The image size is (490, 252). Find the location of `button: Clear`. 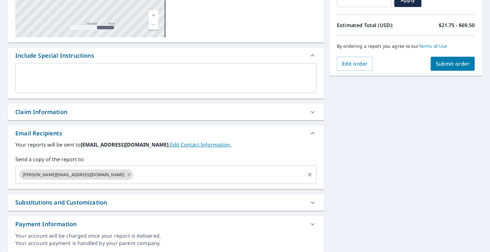

button: Clear is located at coordinates (310, 175).